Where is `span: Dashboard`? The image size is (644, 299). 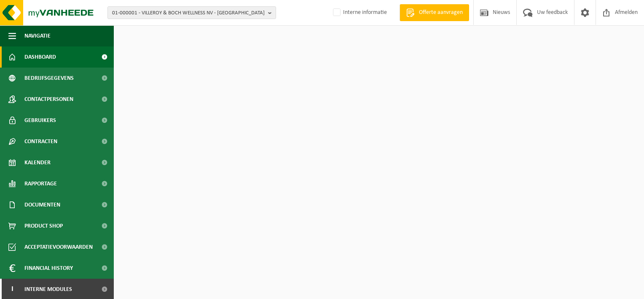
span: Dashboard is located at coordinates (40, 57).